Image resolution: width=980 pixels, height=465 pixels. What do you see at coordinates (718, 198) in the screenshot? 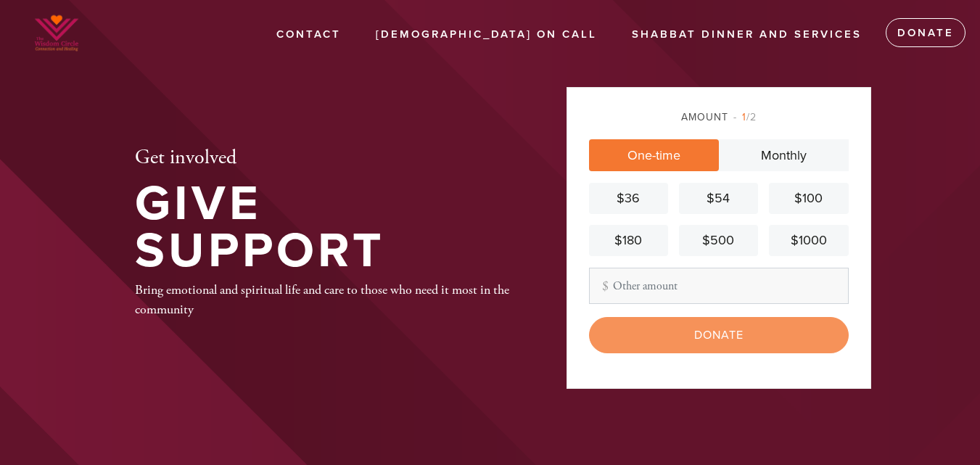
I see `a: $54` at bounding box center [718, 198].